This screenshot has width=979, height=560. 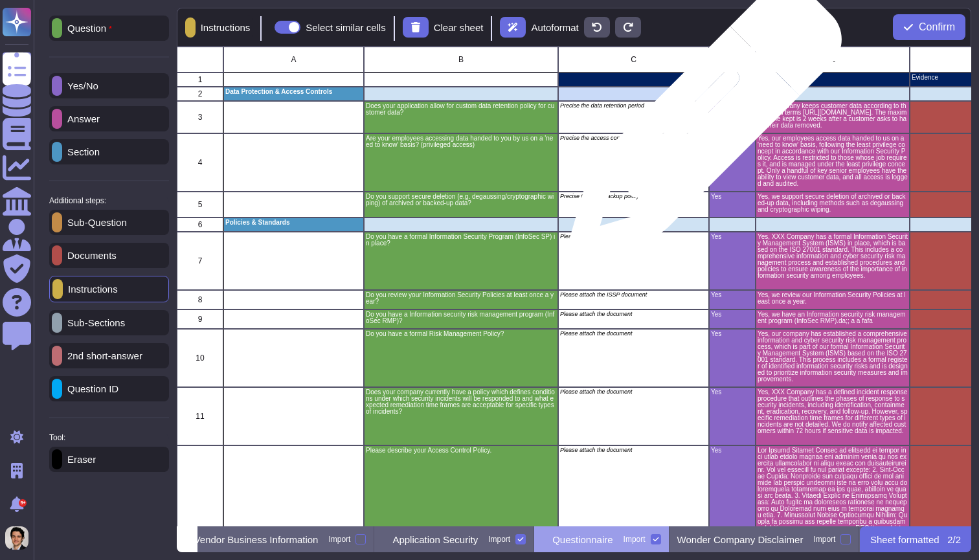 I want to click on div: Select similar cells, so click(x=345, y=27).